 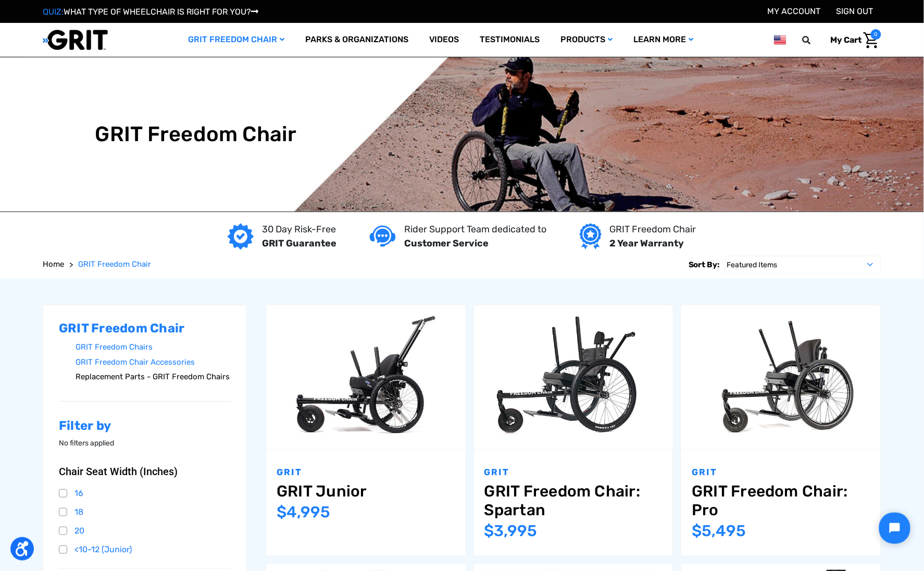 I want to click on h2: Filter by, so click(x=145, y=426).